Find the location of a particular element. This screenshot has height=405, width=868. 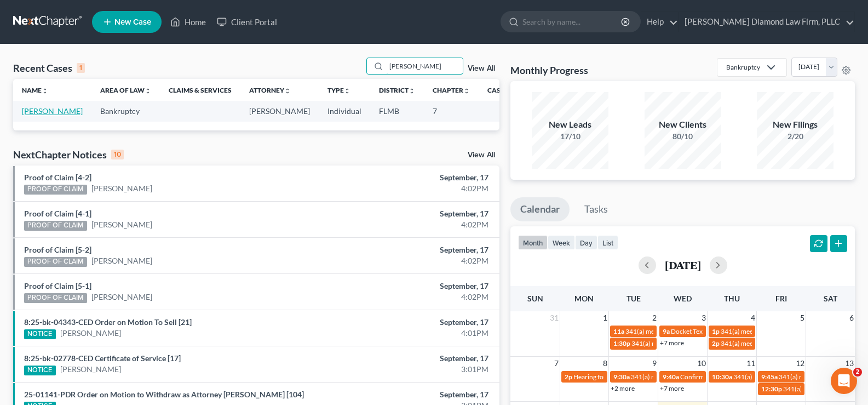

span: 9:45a is located at coordinates (770, 377).